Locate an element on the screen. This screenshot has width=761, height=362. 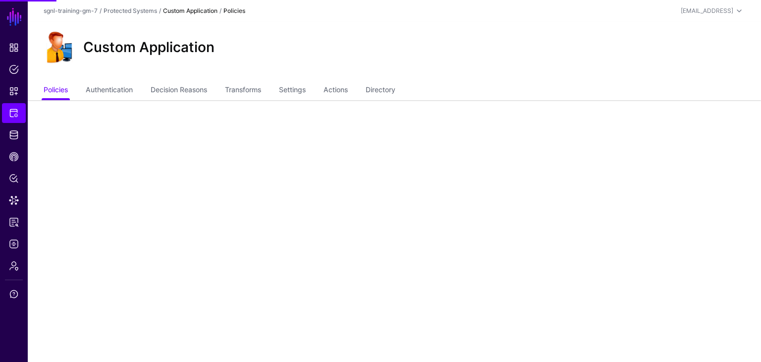
h2: Custom Application is located at coordinates (149, 48).